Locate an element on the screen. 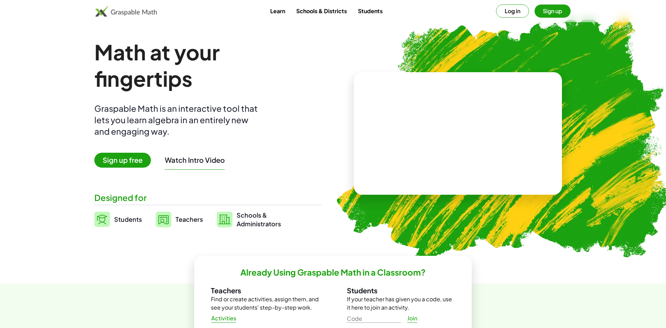 The image size is (666, 328). a: Join is located at coordinates (412, 318).